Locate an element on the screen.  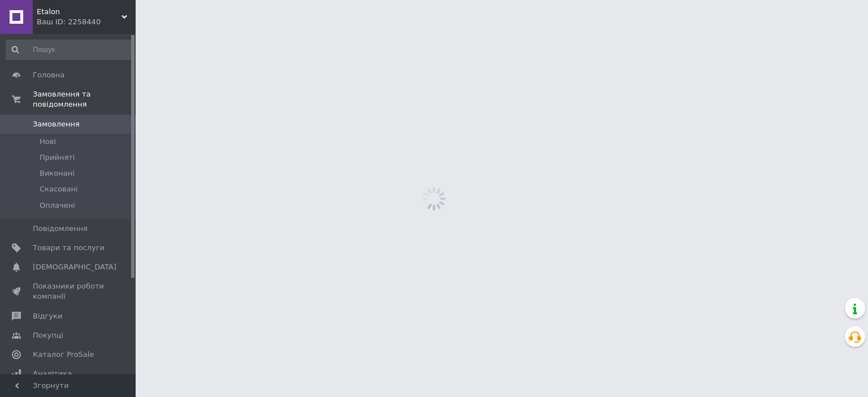
span: Каталог ProSale is located at coordinates (64, 355).